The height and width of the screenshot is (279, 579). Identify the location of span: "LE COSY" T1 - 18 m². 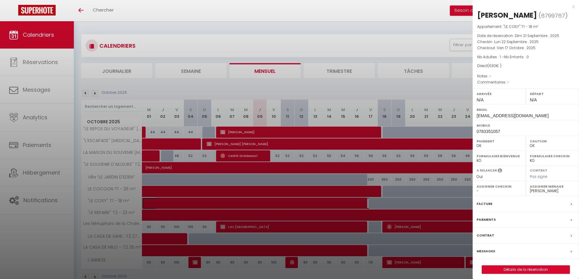
(520, 26).